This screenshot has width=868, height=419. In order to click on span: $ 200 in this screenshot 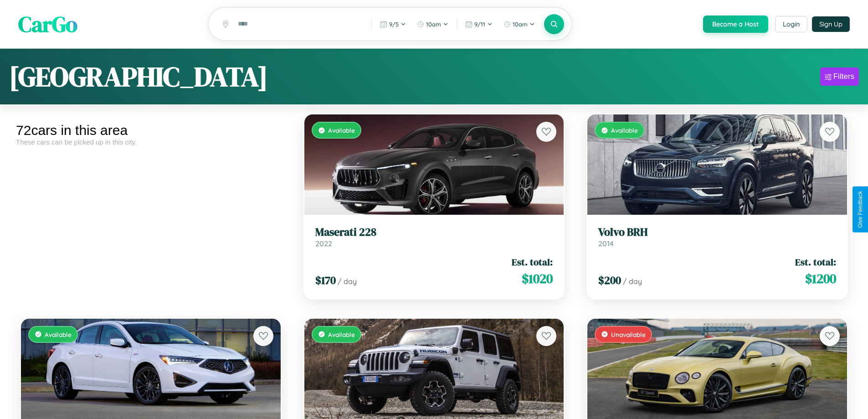, I will do `click(610, 280)`.